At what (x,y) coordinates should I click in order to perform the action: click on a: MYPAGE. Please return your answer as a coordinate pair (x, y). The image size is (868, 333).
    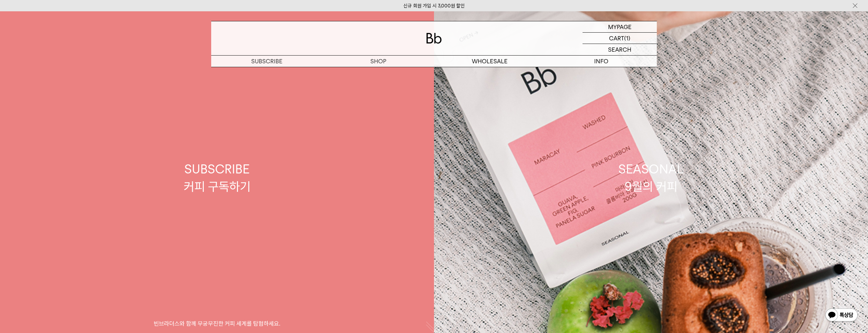
    Looking at the image, I should click on (620, 27).